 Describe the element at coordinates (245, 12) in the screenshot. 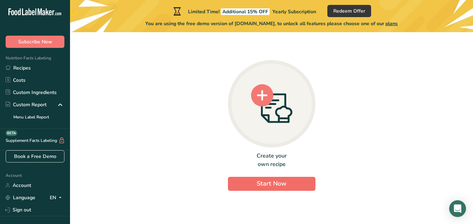

I see `span: Additional 15% OFF` at that location.